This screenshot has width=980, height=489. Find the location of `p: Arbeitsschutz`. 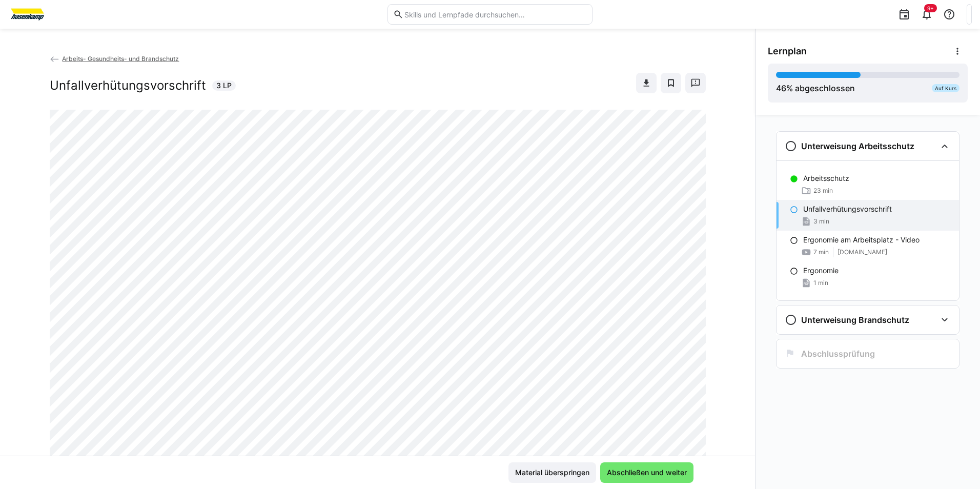

p: Arbeitsschutz is located at coordinates (826, 179).